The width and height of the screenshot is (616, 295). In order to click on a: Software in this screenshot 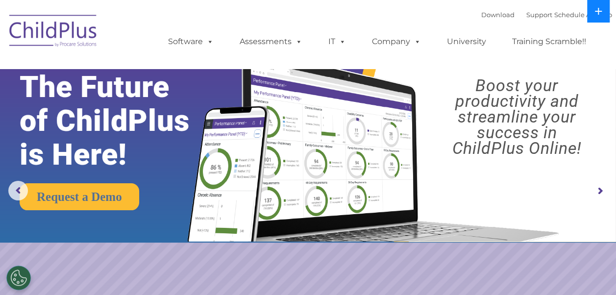, I will do `click(191, 42)`.